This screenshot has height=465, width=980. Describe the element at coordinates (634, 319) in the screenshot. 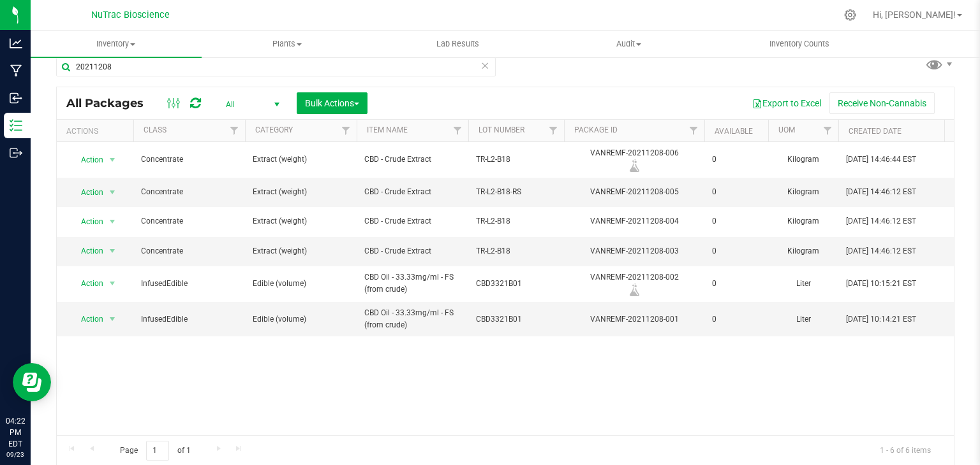

I see `div: VANREMF-20211208-001` at that location.